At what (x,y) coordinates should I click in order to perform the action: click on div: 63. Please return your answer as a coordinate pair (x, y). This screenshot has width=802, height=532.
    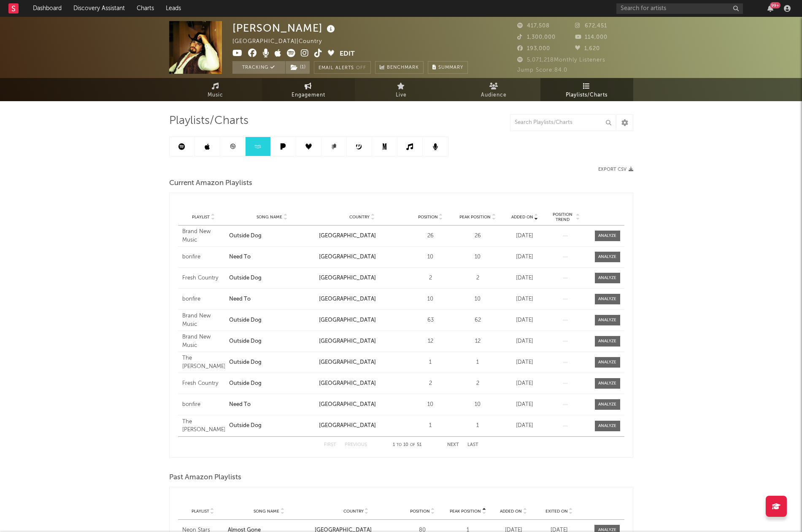
    Looking at the image, I should click on (431, 321).